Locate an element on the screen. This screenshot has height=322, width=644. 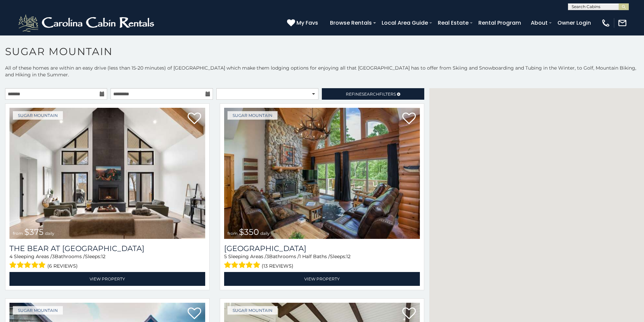
span: Search is located at coordinates (370, 94).